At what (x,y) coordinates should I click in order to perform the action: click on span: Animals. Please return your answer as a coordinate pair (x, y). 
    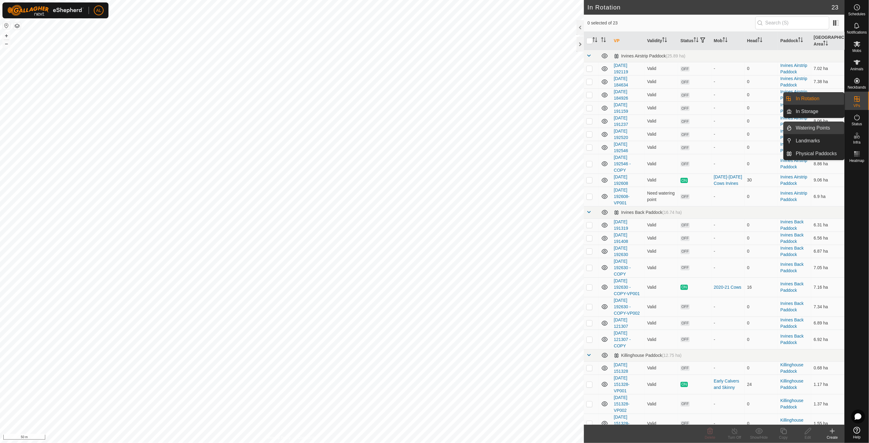
    Looking at the image, I should click on (856, 69).